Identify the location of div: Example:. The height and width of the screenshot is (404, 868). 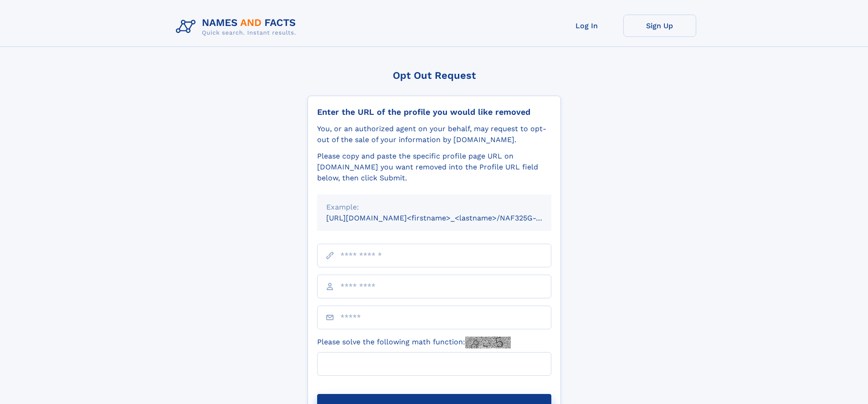
(434, 208).